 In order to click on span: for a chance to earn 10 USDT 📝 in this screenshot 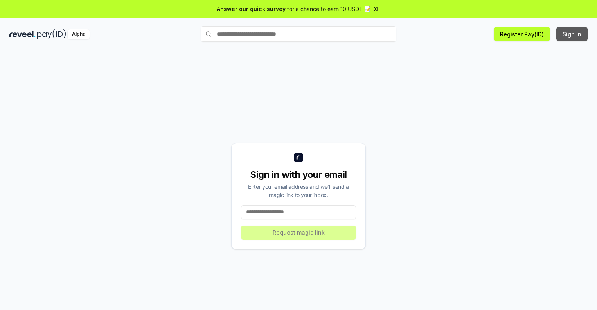, I will do `click(329, 9)`.